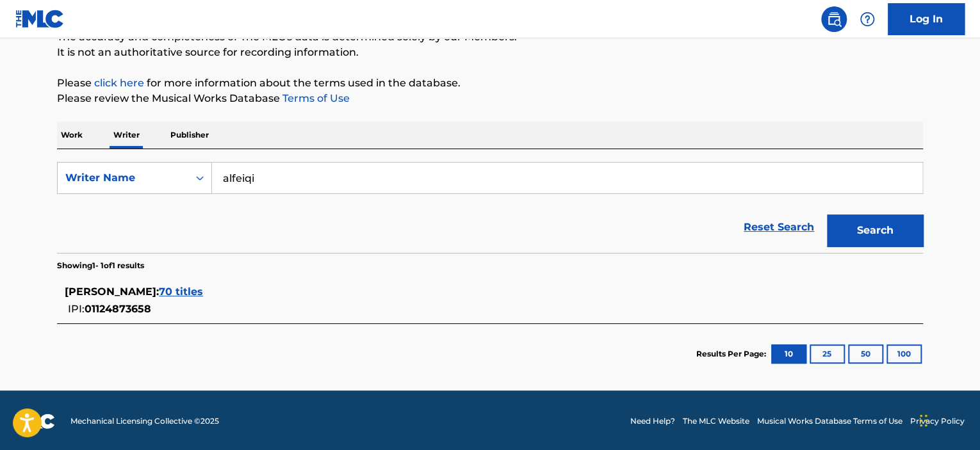 The width and height of the screenshot is (980, 450). Describe the element at coordinates (101, 265) in the screenshot. I see `p: Showing 1 - 1 of 1 results` at that location.